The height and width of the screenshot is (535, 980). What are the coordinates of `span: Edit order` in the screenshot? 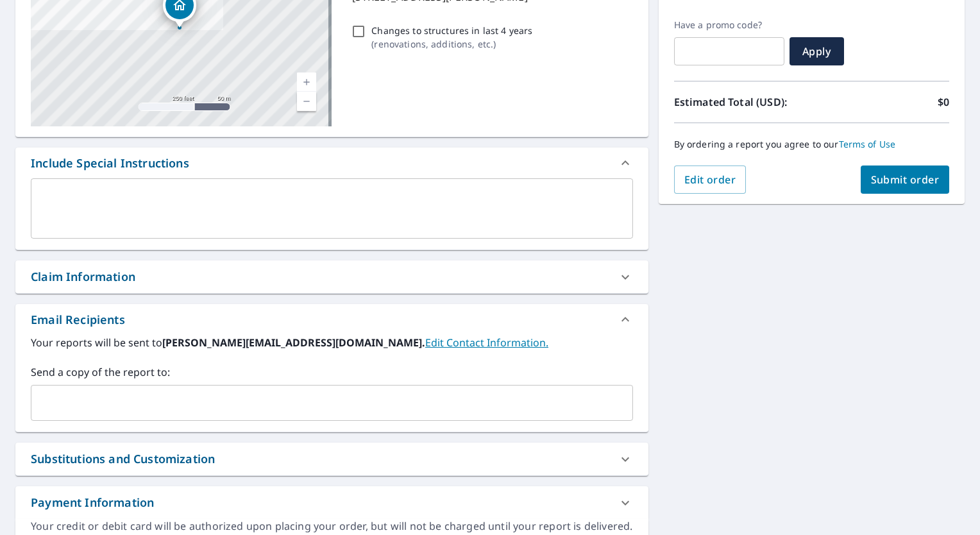 It's located at (710, 179).